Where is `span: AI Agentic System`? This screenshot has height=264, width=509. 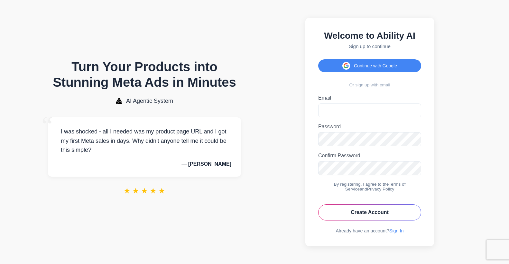 span: AI Agentic System is located at coordinates (150, 101).